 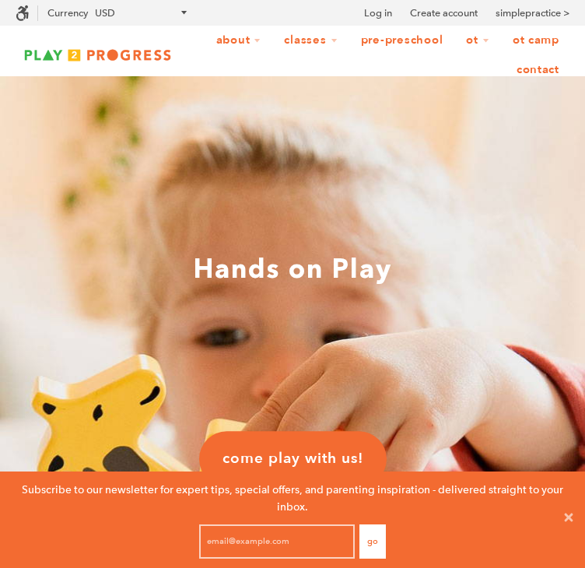 I want to click on a: Create account, so click(x=444, y=13).